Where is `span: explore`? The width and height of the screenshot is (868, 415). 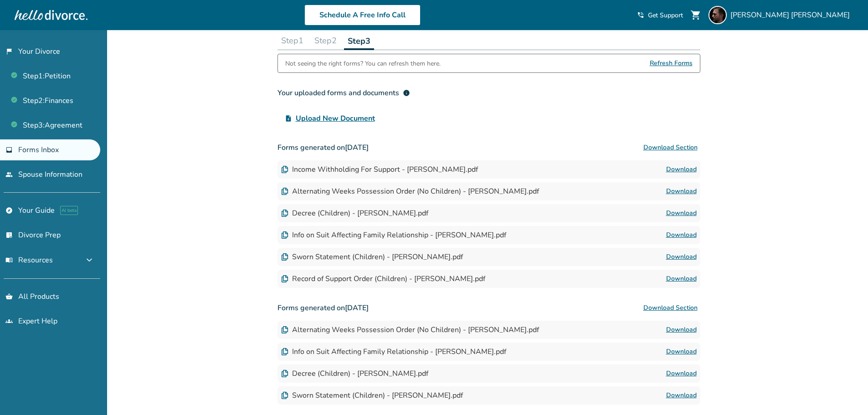 span: explore is located at coordinates (9, 210).